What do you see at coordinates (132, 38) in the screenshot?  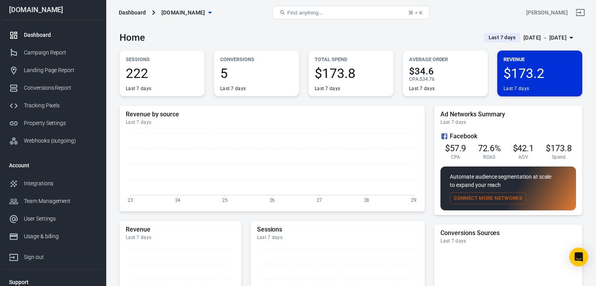 I see `h3: Home` at bounding box center [132, 38].